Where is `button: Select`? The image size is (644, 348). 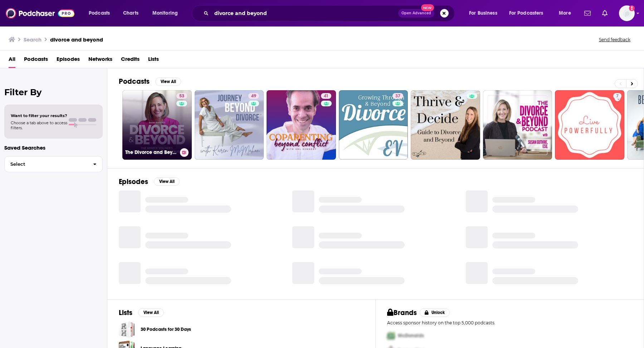
button: Select is located at coordinates (54, 164).